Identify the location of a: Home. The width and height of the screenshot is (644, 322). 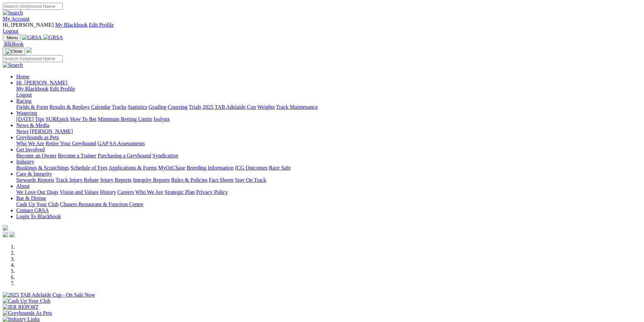
(23, 76).